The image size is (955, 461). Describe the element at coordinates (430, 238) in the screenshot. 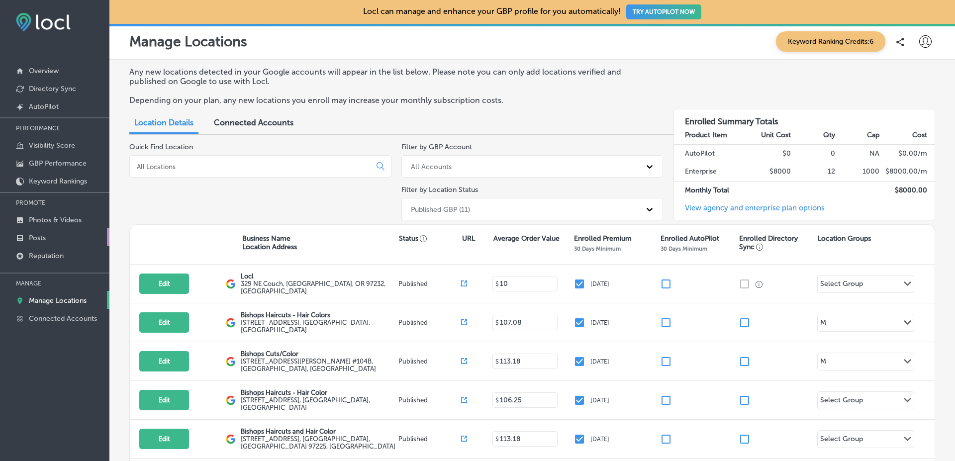

I see `p: Status` at that location.